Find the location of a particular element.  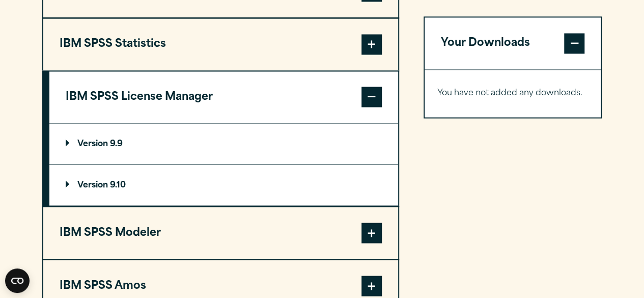

button: IBM SPSS License Manager is located at coordinates (223, 97).